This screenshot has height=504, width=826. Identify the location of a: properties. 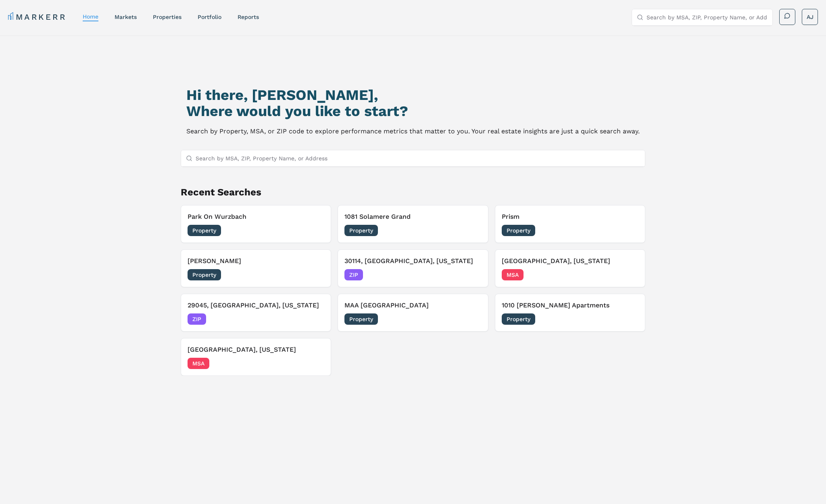
(167, 17).